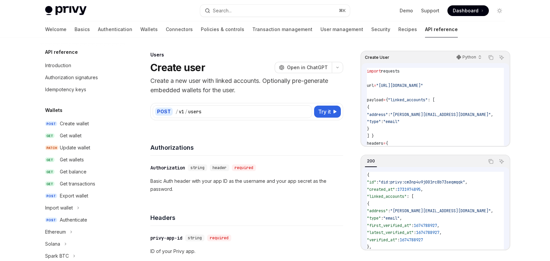 This screenshot has width=550, height=261. I want to click on a: Transaction management, so click(282, 29).